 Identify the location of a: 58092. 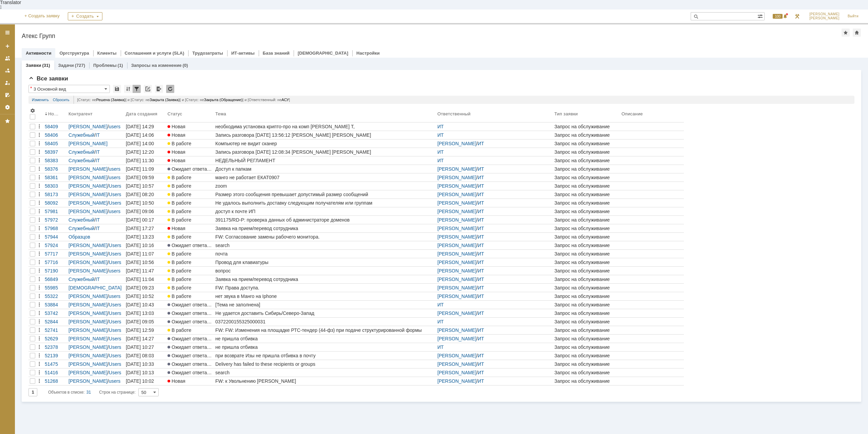
(55, 203).